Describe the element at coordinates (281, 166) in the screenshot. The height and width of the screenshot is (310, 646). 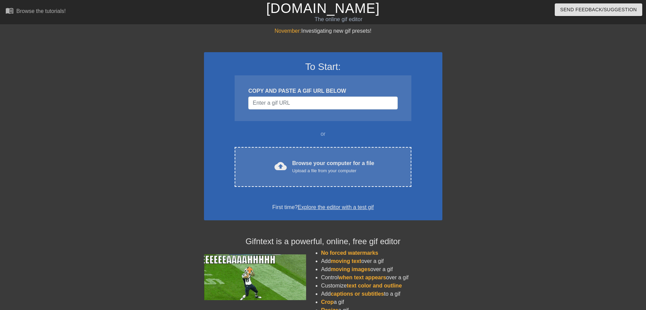
I see `span: cloud_upload` at that location.